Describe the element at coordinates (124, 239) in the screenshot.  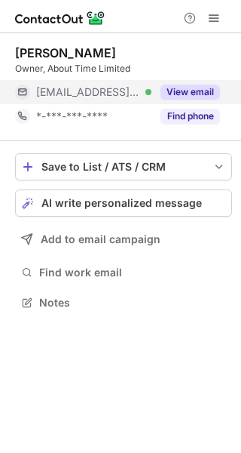
I see `button: Add to email campaign` at that location.